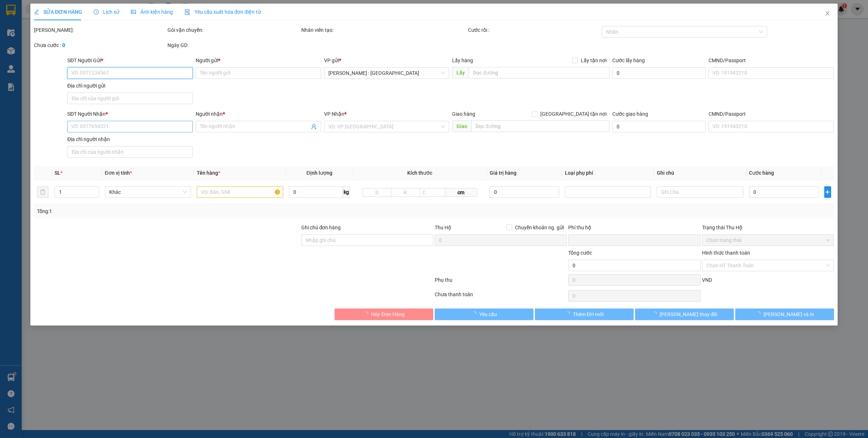 This screenshot has height=438, width=868. Describe the element at coordinates (593, 60) in the screenshot. I see `span: Lấy tận nơi` at that location.